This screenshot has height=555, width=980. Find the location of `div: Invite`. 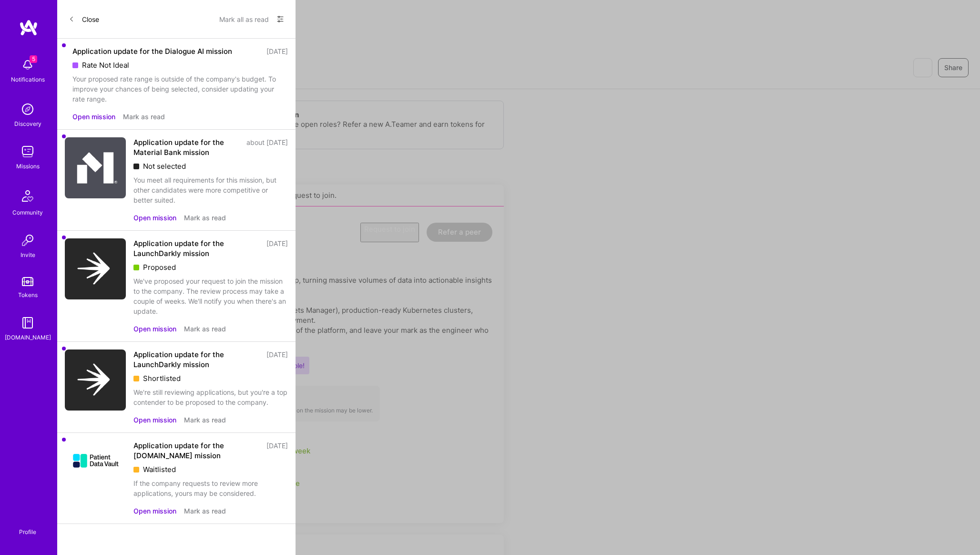

div: Invite is located at coordinates (28, 255).